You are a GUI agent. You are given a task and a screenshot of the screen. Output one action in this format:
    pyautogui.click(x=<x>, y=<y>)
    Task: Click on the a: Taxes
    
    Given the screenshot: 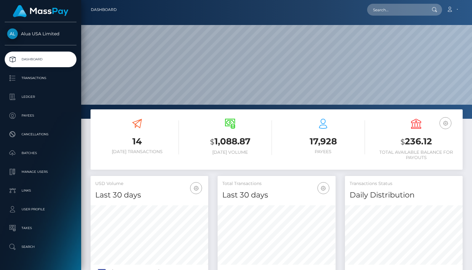 What is the action you would take?
    pyautogui.click(x=41, y=228)
    